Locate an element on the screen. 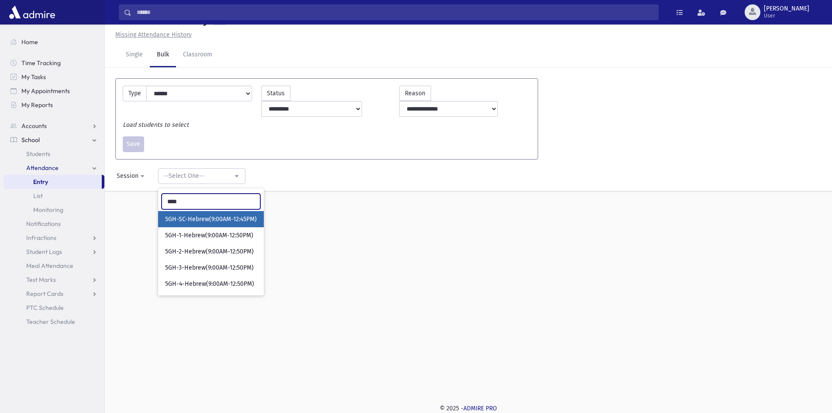 This screenshot has width=832, height=413. div: Session is located at coordinates (128, 176).